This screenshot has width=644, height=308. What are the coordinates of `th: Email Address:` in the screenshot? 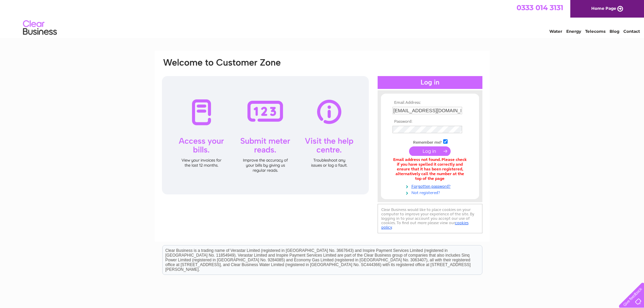 It's located at (430, 103).